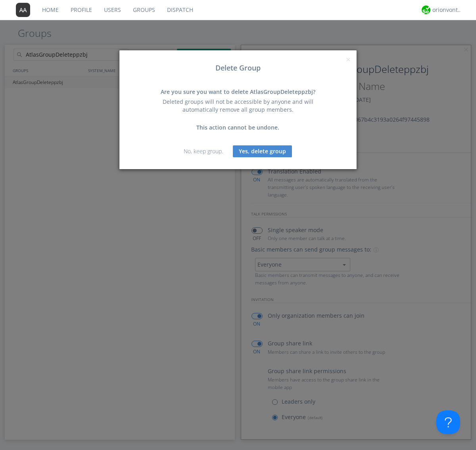 This screenshot has height=450, width=476. I want to click on img: 373638.png, so click(23, 10).